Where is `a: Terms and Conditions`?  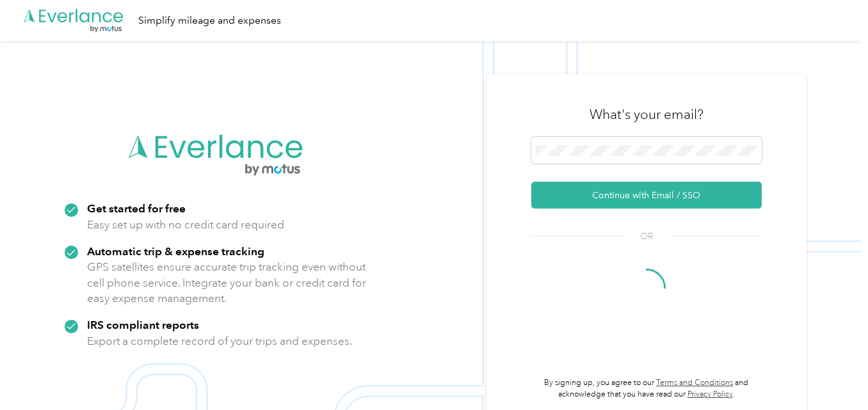 a: Terms and Conditions is located at coordinates (694, 383).